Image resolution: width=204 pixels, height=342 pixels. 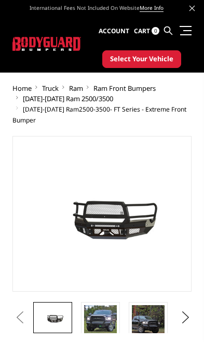 I want to click on a: Account, so click(x=114, y=31).